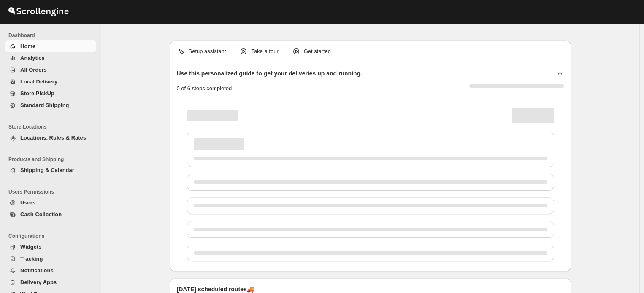 The height and width of the screenshot is (293, 644). What do you see at coordinates (41, 214) in the screenshot?
I see `span: Cash Collection` at bounding box center [41, 214].